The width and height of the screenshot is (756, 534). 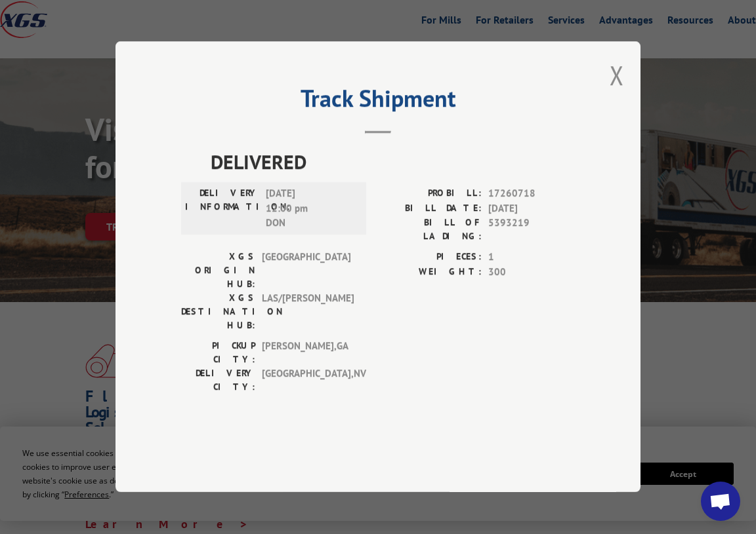 I want to click on button: Close modal, so click(x=617, y=74).